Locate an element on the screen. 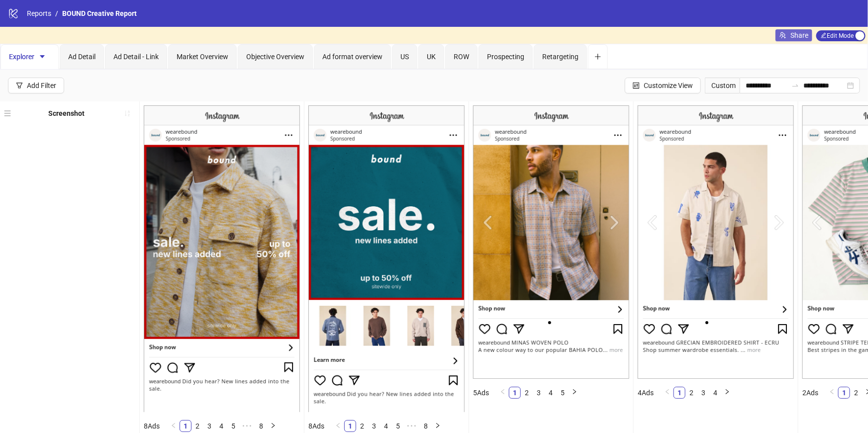 This screenshot has width=868, height=433. div: Add Filter is located at coordinates (41, 85).